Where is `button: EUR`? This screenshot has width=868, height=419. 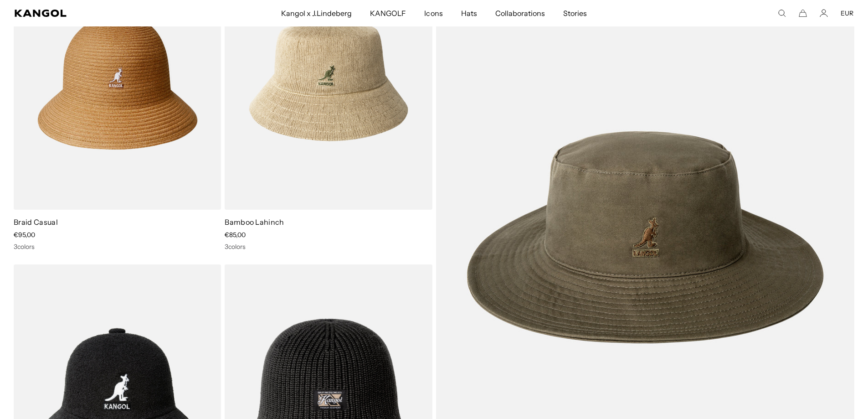 button: EUR is located at coordinates (847, 13).